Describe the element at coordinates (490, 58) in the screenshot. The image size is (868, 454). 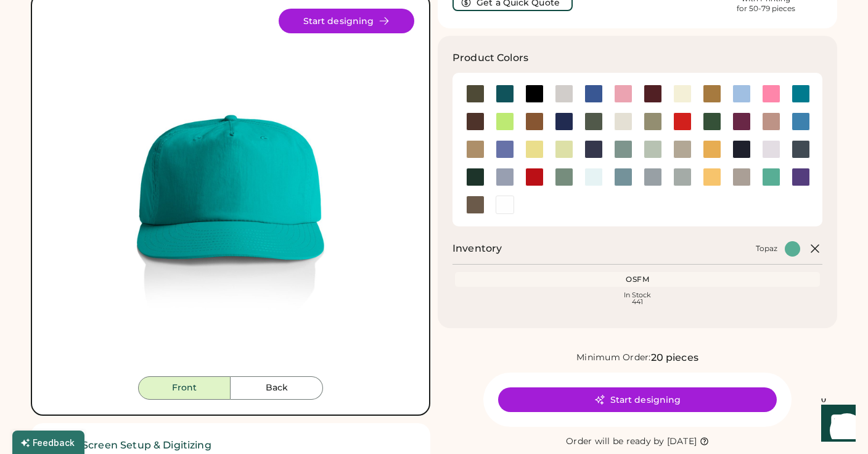
I see `h3: Product Colors` at that location.